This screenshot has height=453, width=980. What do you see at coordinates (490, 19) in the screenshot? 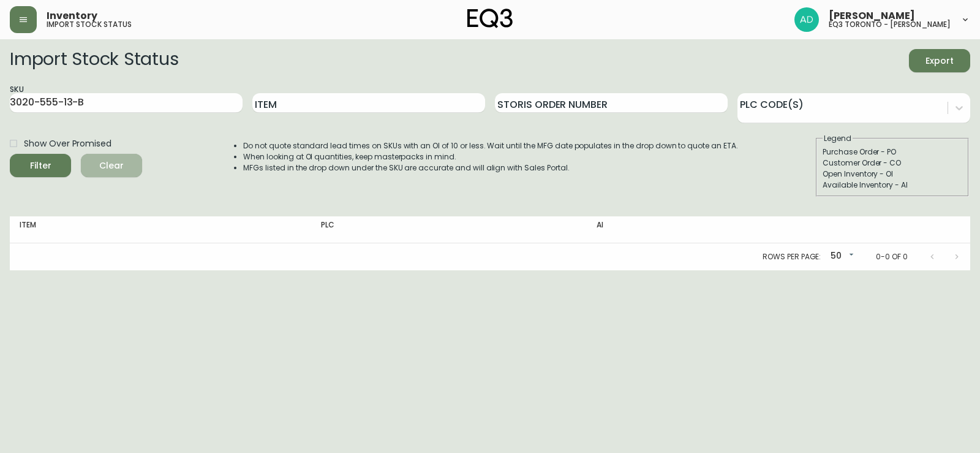
I see `img: logo` at bounding box center [490, 19].